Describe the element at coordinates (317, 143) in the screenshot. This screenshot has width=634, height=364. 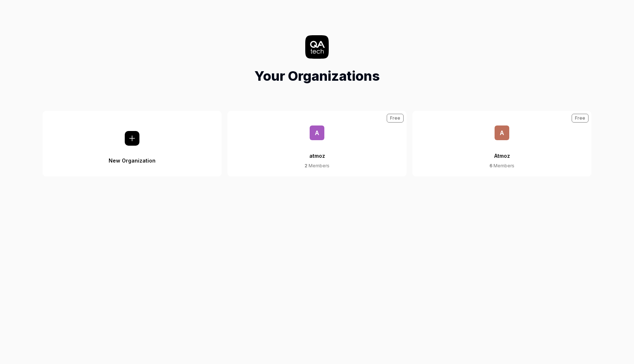
I see `button: aatmoz2 MembersFree` at that location.